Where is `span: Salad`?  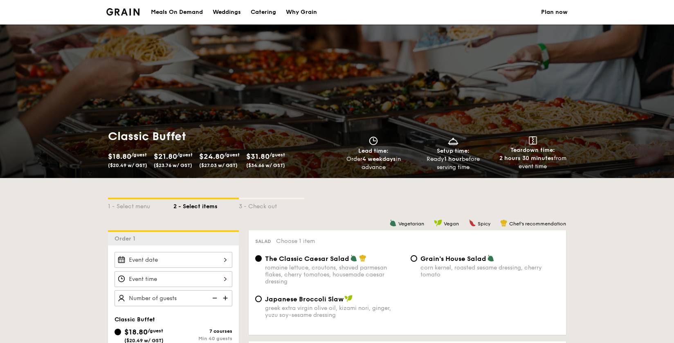 span: Salad is located at coordinates (263, 242).